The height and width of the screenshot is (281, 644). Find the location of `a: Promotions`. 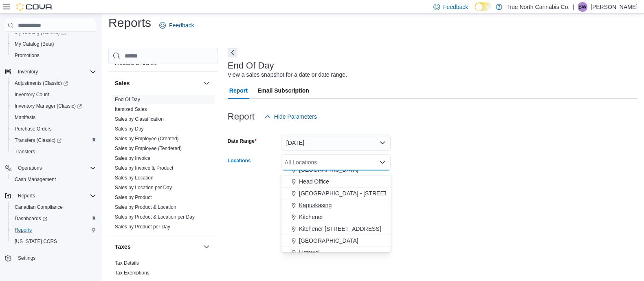

a: Promotions is located at coordinates (27, 55).